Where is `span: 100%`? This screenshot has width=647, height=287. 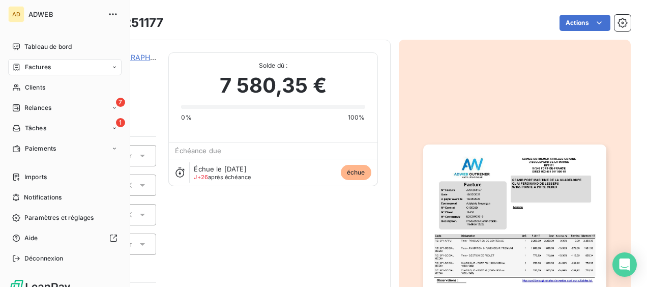 span: 100% is located at coordinates (356, 117).